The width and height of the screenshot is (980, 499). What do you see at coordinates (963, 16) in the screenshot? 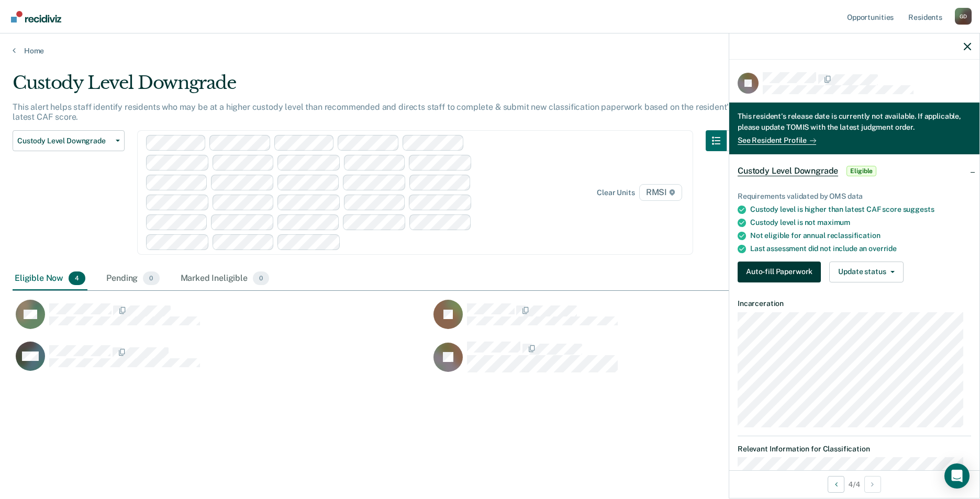
I see `button: Profile dropdown button` at bounding box center [963, 16].